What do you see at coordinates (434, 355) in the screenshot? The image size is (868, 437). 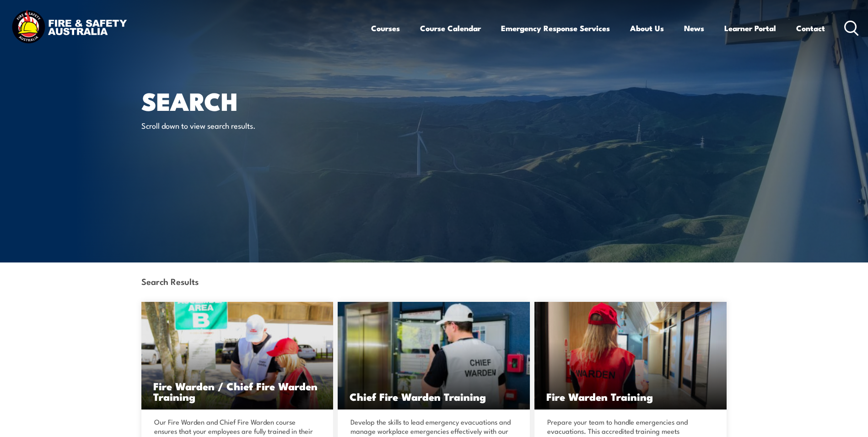 I see `a: Chief Fire Warden Training` at bounding box center [434, 355].